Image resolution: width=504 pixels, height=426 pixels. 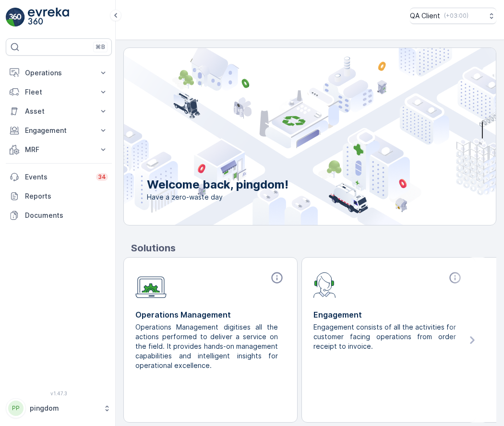 I want to click on span: v 1.47.3, so click(x=59, y=393).